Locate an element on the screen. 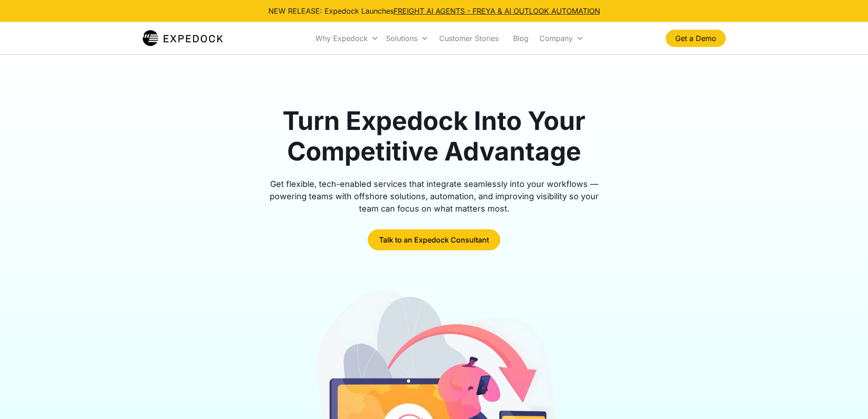 The width and height of the screenshot is (868, 419). img: Expedock Logo is located at coordinates (183, 38).